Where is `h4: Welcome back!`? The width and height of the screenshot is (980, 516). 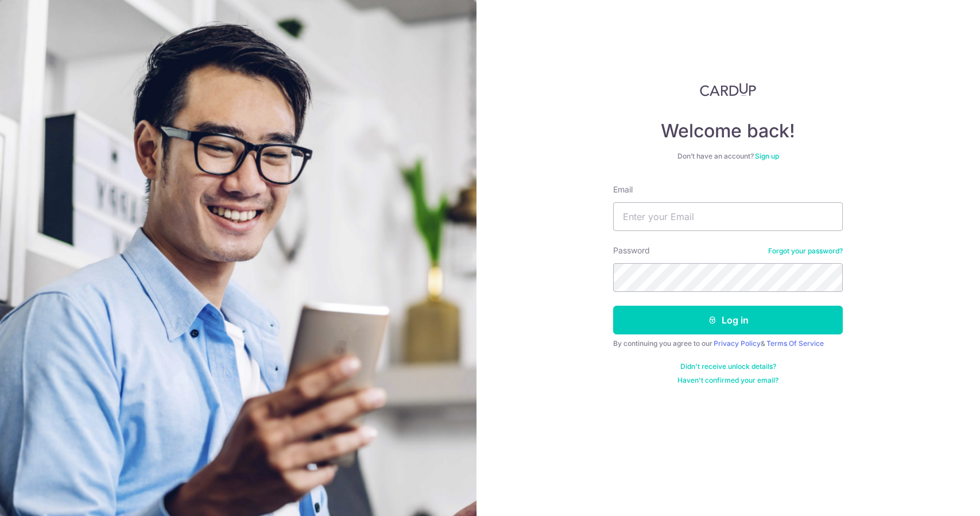 h4: Welcome back! is located at coordinates (728, 131).